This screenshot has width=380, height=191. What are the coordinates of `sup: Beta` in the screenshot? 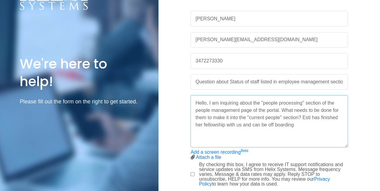 It's located at (244, 150).